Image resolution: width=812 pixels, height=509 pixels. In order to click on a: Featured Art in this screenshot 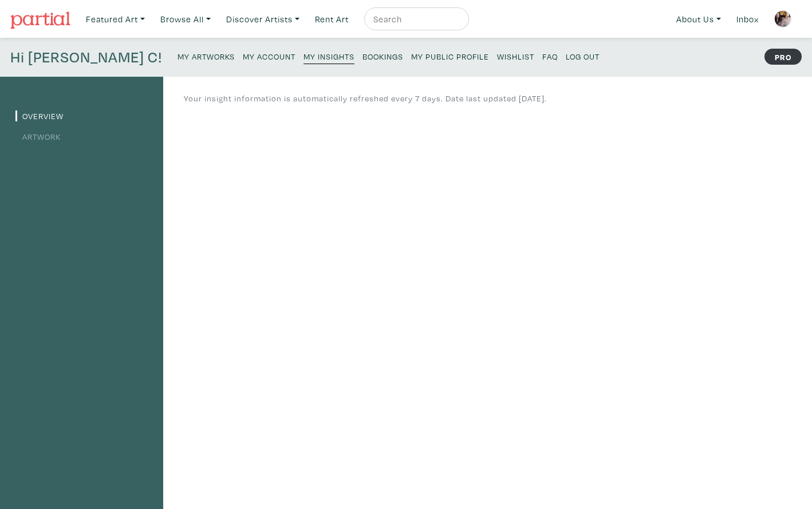, I will do `click(115, 19)`.